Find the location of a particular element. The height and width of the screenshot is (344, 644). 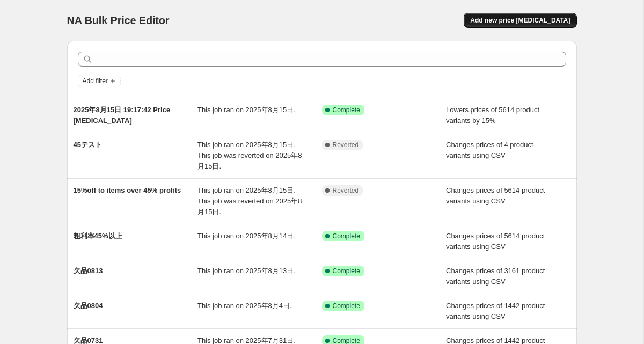

span: Changes prices of 4 product variants using CSV is located at coordinates (489, 150).